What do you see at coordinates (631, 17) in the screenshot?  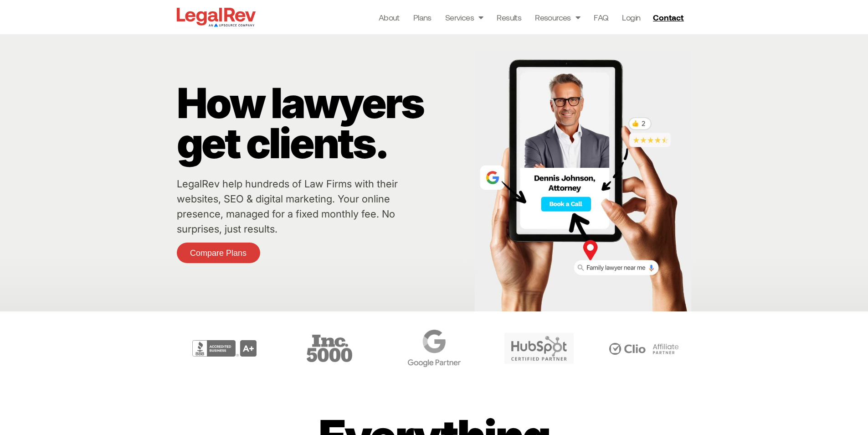 I see `a: Login` at bounding box center [631, 17].